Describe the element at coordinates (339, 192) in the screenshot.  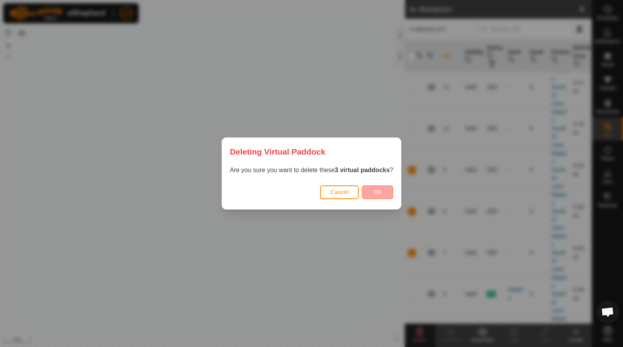
I see `span: Cancel` at that location.